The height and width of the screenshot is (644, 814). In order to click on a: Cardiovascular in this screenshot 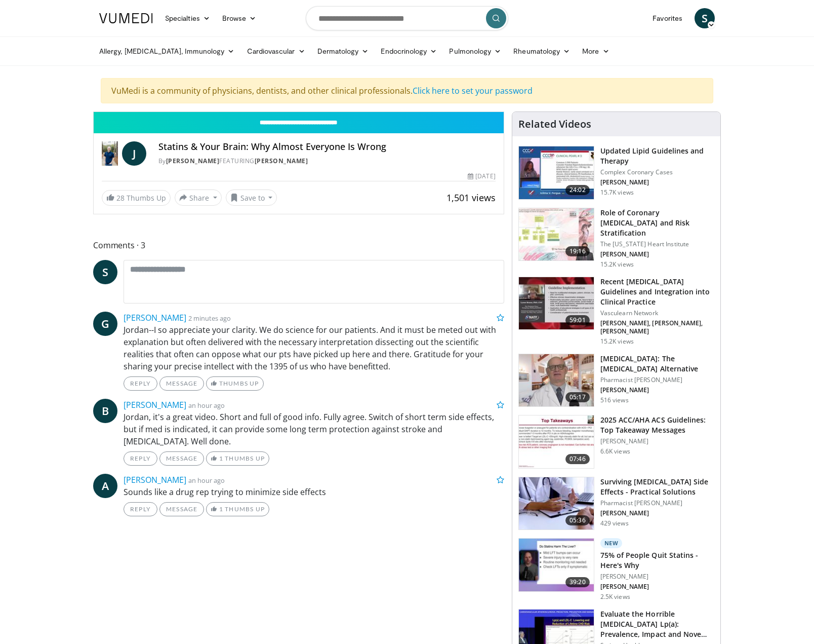, I will do `click(276, 51)`.